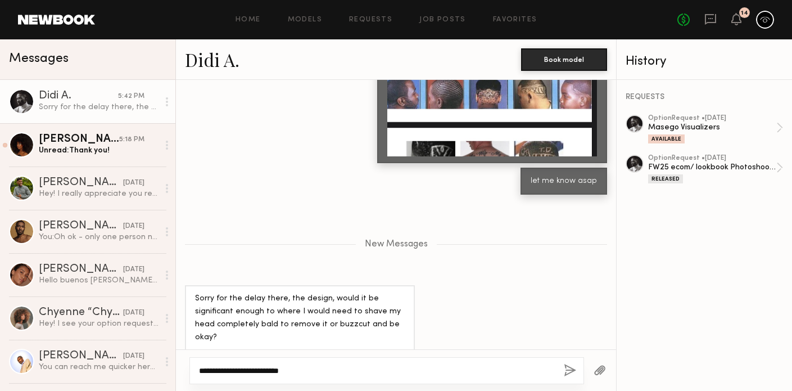 The width and height of the screenshot is (792, 391). I want to click on div: You: Oh ok - only one person needs to shave so I can put you down as someone who doesn't get it s..., so click(98, 237).